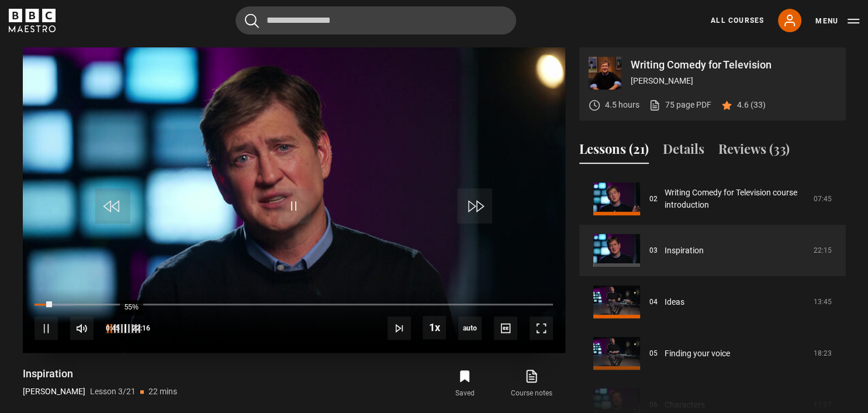 This screenshot has height=413, width=868. What do you see at coordinates (464, 383) in the screenshot?
I see `button: Saved` at bounding box center [464, 383].